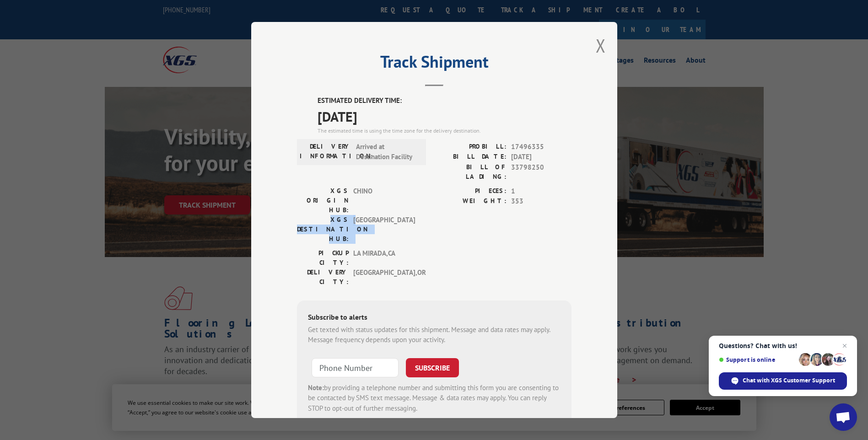 The height and width of the screenshot is (440, 868). Describe the element at coordinates (470, 201) in the screenshot. I see `label: WEIGHT:` at that location.